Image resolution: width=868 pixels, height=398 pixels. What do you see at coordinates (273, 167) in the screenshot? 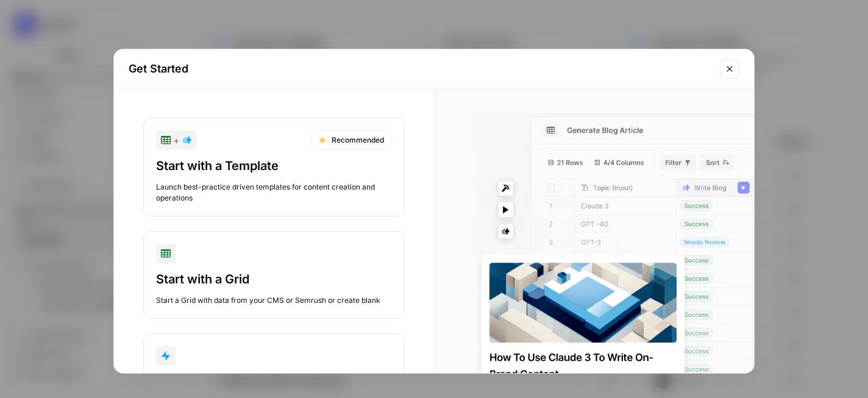
I see `button: +RecommendedStart with a TemplateLaunch best-practice driven templates for content creation and o...` at bounding box center [273, 167].